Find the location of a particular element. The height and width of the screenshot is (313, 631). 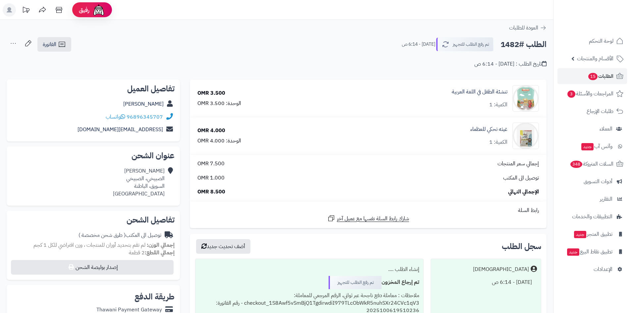

a: التقارير is located at coordinates (592, 199).